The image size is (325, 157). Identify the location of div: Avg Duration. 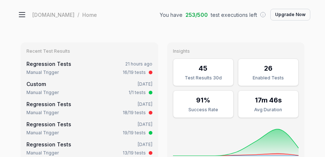
(268, 110).